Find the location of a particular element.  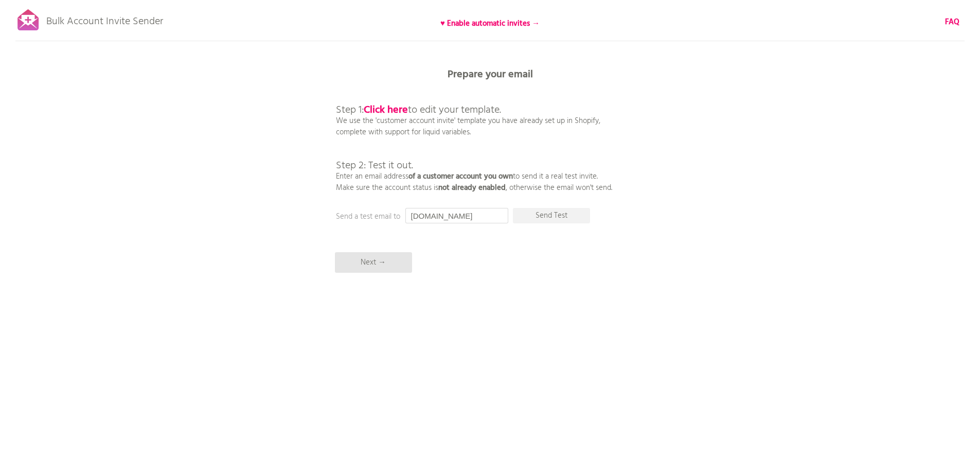

b: of a customer account you own is located at coordinates (460, 176).